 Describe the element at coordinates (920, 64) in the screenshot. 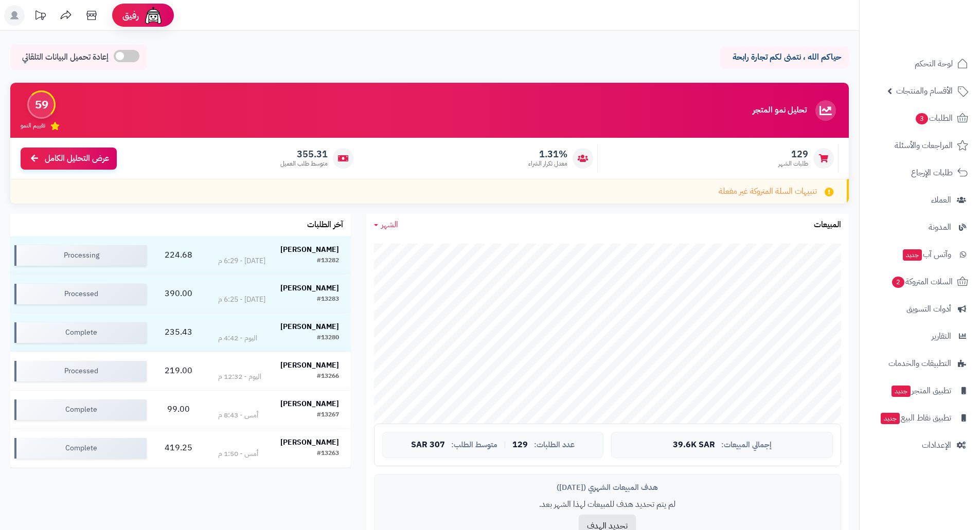

I see `a: لوحة التحكم` at that location.